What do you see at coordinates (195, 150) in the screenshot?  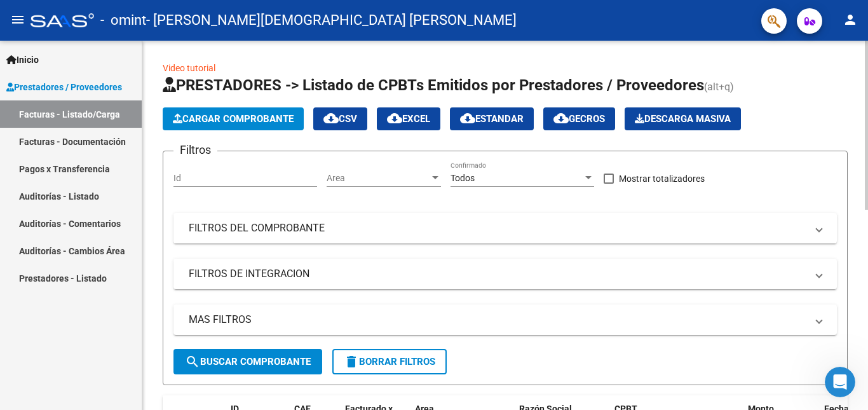 I see `h3: Filtros` at bounding box center [195, 150].